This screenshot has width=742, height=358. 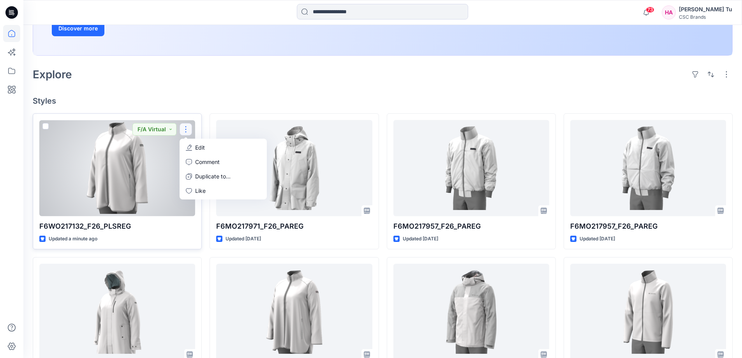 I want to click on h4: Styles, so click(x=382, y=101).